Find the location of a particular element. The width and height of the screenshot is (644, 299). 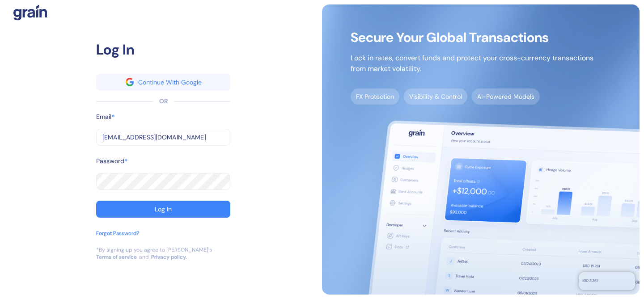

img: google is located at coordinates (130, 82).